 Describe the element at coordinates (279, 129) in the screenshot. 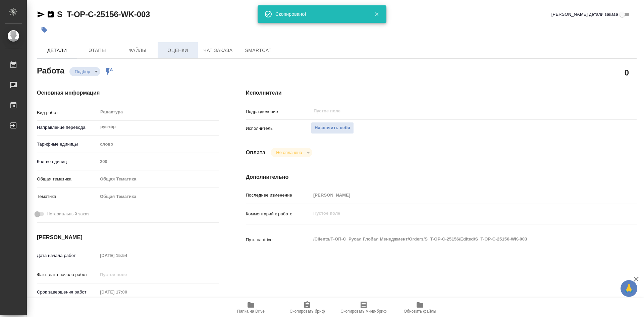

I see `p: Исполнитель` at that location.